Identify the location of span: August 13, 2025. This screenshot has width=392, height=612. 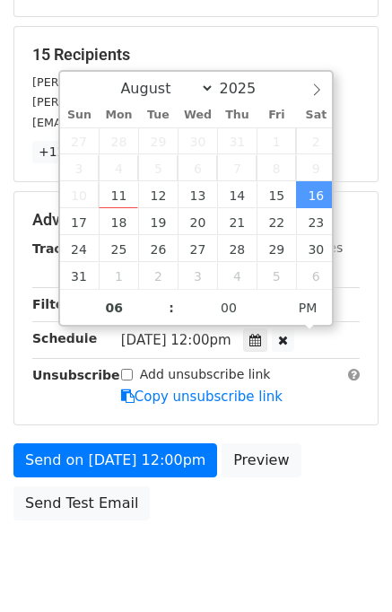
(198, 195).